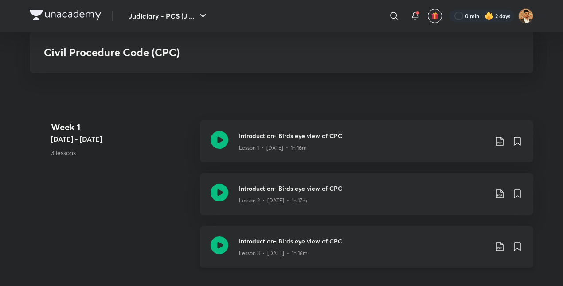 The height and width of the screenshot is (286, 563). What do you see at coordinates (435, 16) in the screenshot?
I see `img: avatar` at bounding box center [435, 16].